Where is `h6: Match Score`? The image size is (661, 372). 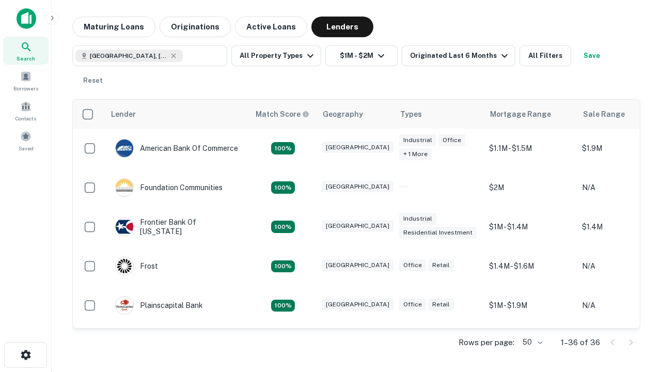 h6: Match Score is located at coordinates (282, 114).